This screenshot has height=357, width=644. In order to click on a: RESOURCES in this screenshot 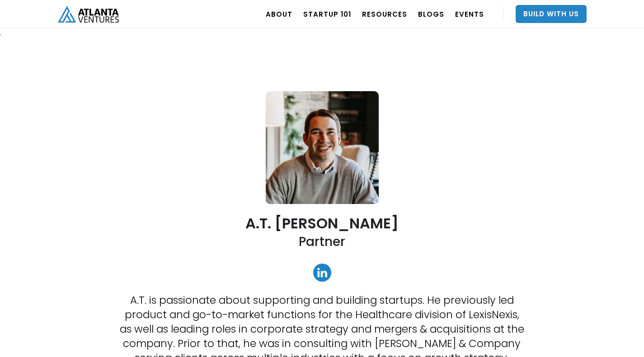, I will do `click(385, 14)`.